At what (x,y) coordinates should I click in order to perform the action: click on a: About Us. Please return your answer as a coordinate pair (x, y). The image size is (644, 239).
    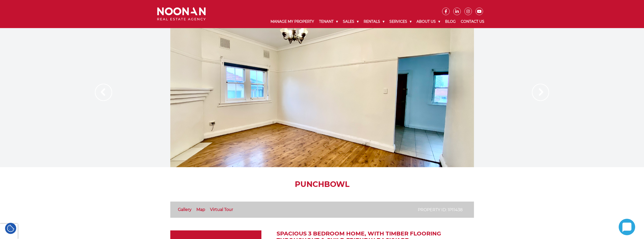
    Looking at the image, I should click on (428, 21).